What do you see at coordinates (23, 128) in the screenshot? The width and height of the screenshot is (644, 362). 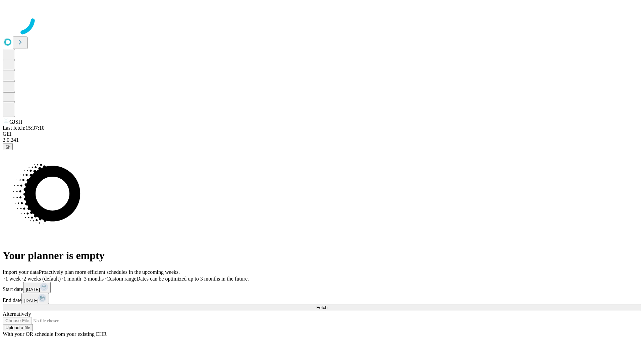 I see `span: Last fetch: 15:37:10` at bounding box center [23, 128].